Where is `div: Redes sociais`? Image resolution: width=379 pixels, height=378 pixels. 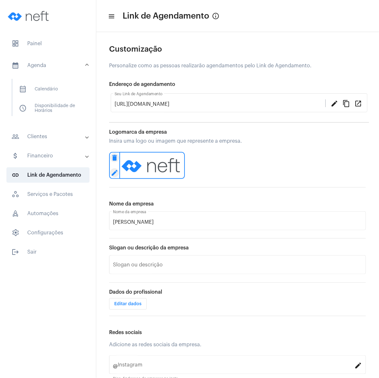 div: Redes sociais is located at coordinates (237, 333).